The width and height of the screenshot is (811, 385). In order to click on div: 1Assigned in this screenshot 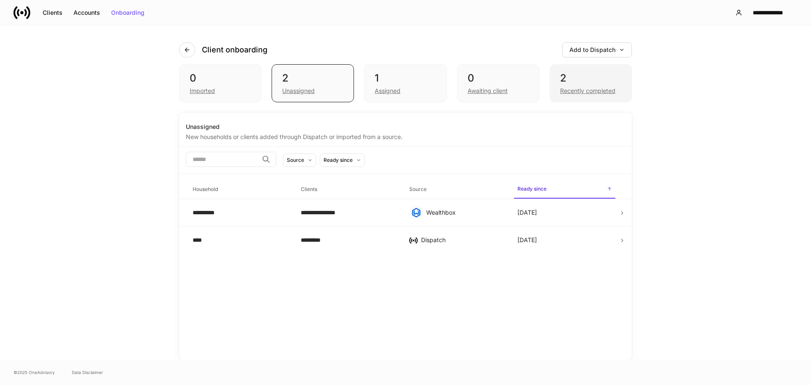, I will do `click(405, 83)`.